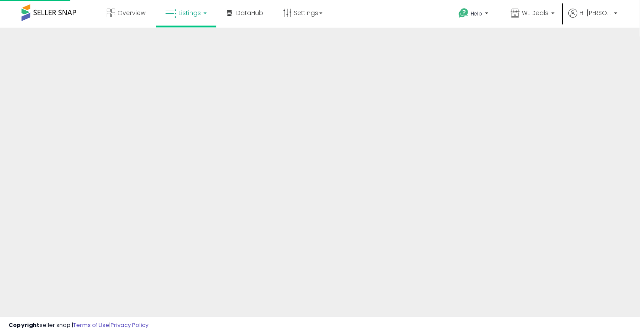 The height and width of the screenshot is (336, 644). What do you see at coordinates (539, 13) in the screenshot?
I see `span: WL Deals` at bounding box center [539, 13].